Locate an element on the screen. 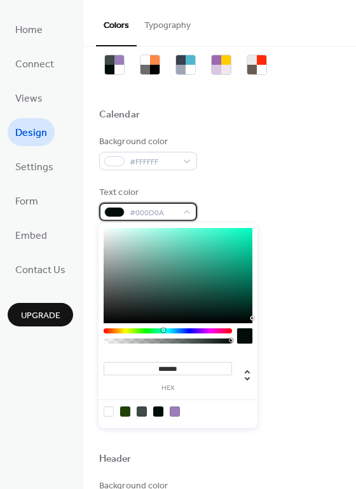 The image size is (356, 489). span: Contact Us is located at coordinates (40, 271).